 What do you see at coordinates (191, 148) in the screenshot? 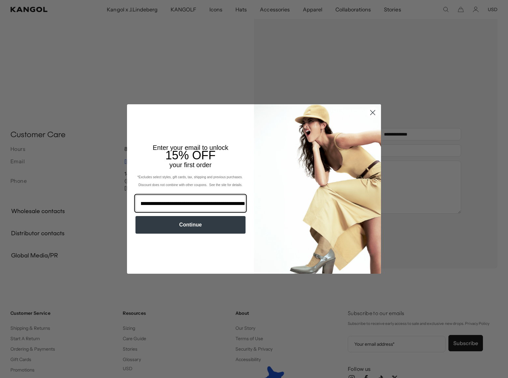
I see `span: Enter your email to unlock` at bounding box center [191, 148].